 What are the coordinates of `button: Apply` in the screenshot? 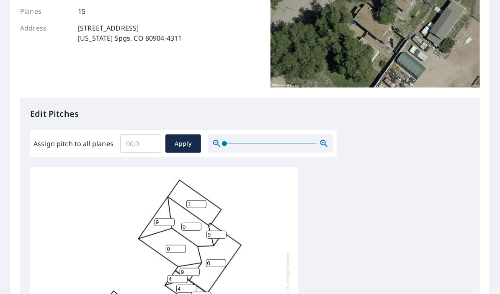 It's located at (183, 144).